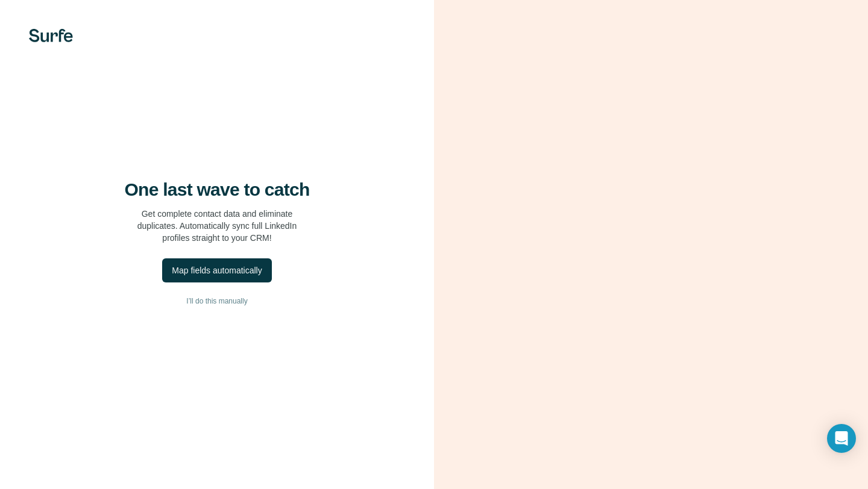 This screenshot has width=868, height=489. What do you see at coordinates (217, 190) in the screenshot?
I see `h4: One last wave to catch` at bounding box center [217, 190].